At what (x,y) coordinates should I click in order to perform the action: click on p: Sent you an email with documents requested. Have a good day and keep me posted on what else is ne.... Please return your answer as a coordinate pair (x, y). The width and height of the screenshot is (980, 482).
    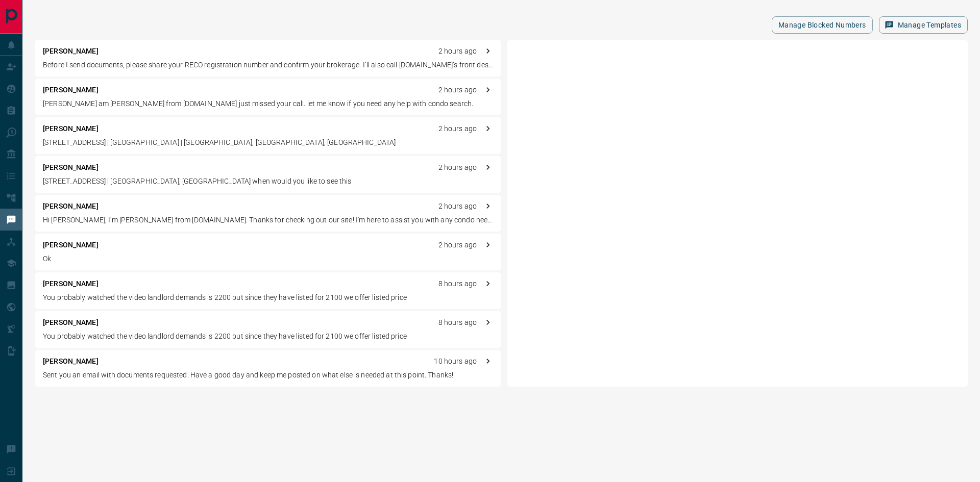
    Looking at the image, I should click on (268, 375).